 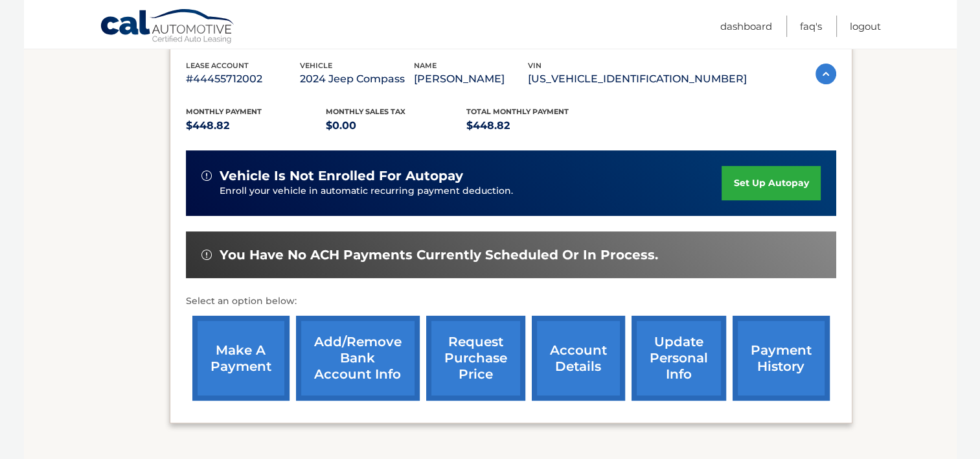 What do you see at coordinates (425, 66) in the screenshot?
I see `span: name` at bounding box center [425, 66].